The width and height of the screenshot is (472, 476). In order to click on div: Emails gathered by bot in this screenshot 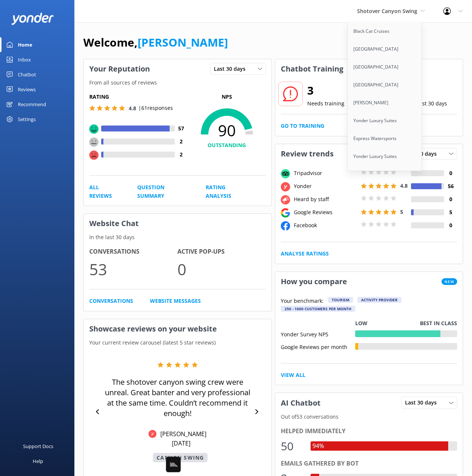, I will do `click(369, 463)`.